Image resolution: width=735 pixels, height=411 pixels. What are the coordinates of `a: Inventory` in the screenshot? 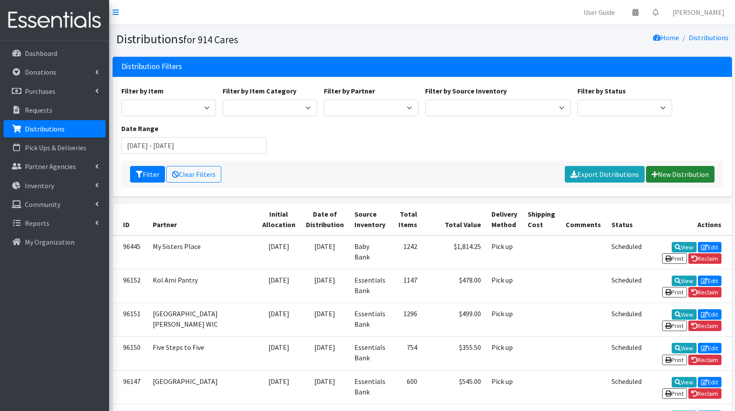 It's located at (55, 186).